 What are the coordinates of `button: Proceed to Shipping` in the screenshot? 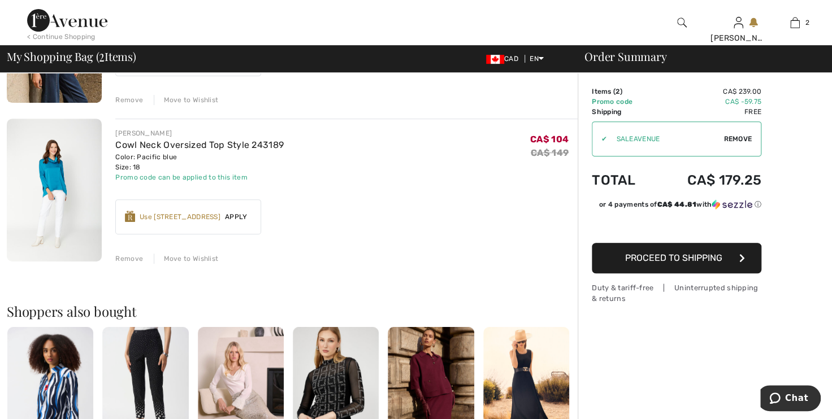 It's located at (677, 258).